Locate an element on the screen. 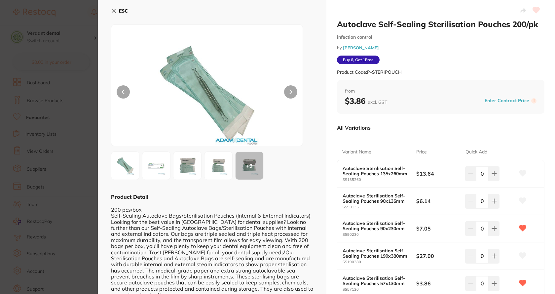 This screenshot has height=294, width=555. small: SS90135 is located at coordinates (380, 207).